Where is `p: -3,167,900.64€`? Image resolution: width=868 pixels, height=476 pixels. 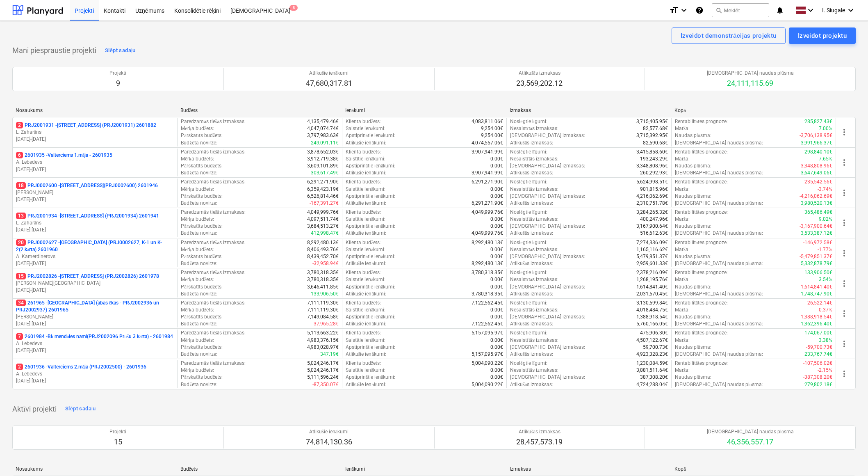
p: -3,167,900.64€ is located at coordinates (816, 226).